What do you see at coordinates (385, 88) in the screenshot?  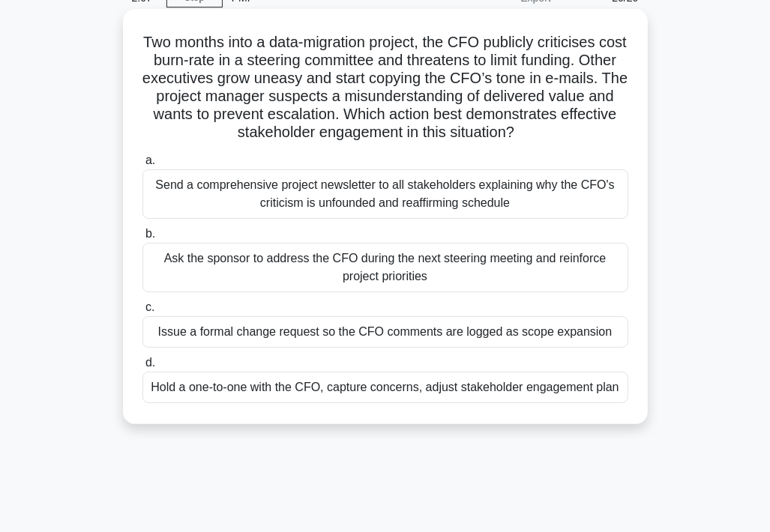 I see `h5: Two months into a data-migration project, the CFO publicly criticises cost burn-rate in a steerin...` at bounding box center [385, 88].